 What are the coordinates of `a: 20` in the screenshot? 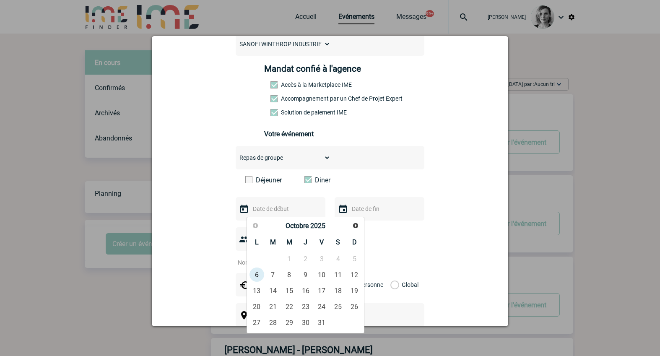 It's located at (257, 306).